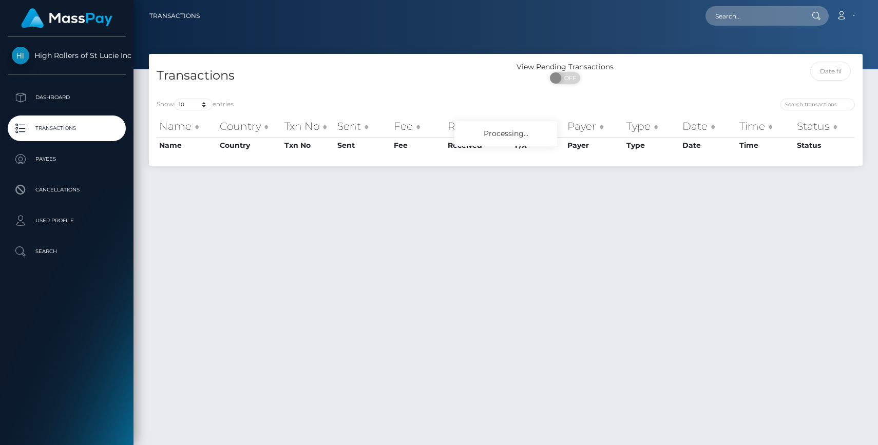  I want to click on a: Cancellations, so click(67, 190).